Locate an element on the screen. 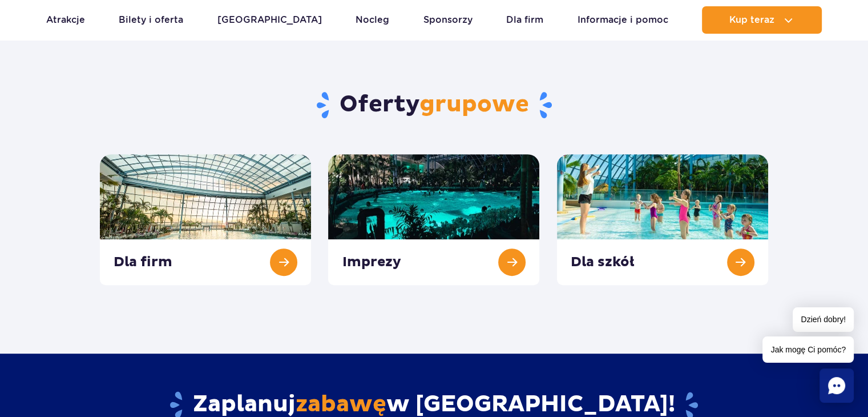  a: Bilety i oferta is located at coordinates (151, 20).